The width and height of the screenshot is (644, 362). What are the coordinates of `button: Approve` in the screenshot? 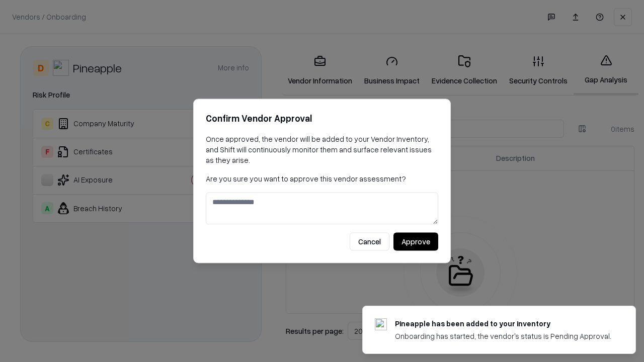 It's located at (416, 242).